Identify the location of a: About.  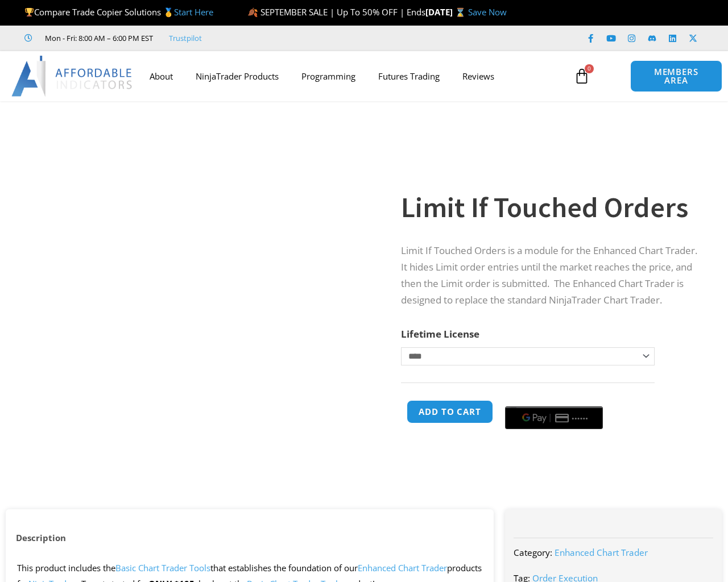
(161, 76).